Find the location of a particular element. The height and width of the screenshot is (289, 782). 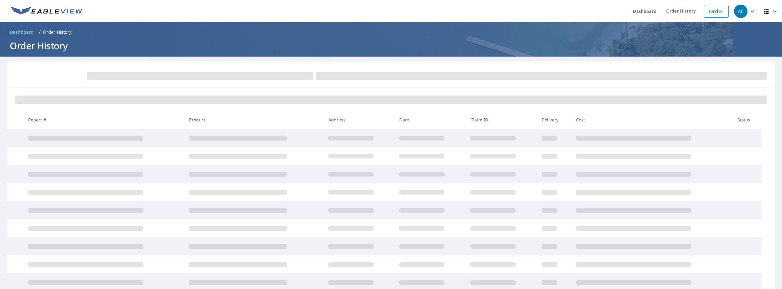

th: Report # is located at coordinates (104, 120).